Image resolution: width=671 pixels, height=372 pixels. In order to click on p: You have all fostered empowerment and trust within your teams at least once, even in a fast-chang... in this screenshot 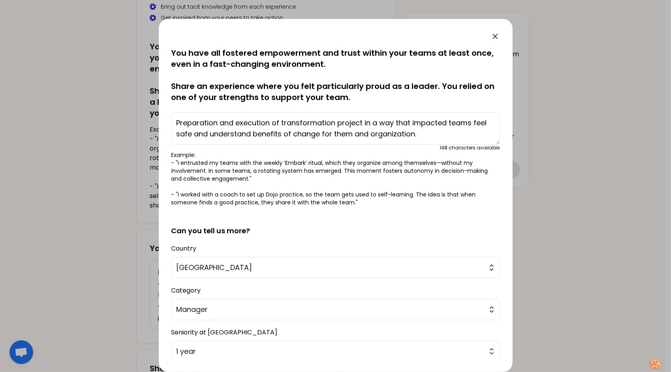, I will do `click(336, 75)`.